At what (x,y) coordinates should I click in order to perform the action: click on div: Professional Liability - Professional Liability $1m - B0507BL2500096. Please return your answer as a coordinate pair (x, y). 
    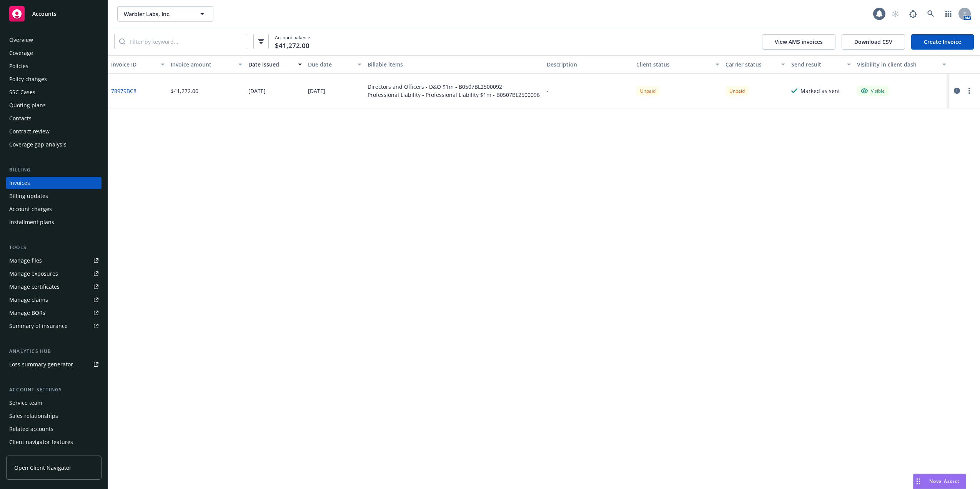
    Looking at the image, I should click on (453, 95).